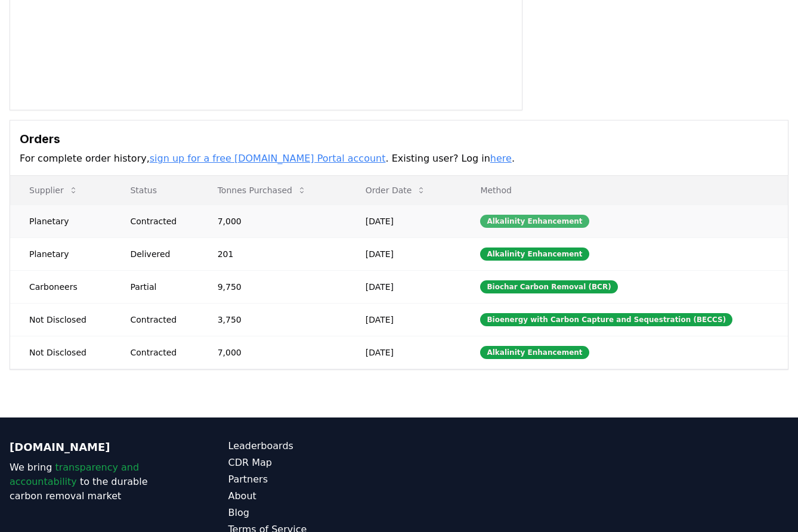 This screenshot has width=798, height=532. I want to click on a: Partners, so click(313, 479).